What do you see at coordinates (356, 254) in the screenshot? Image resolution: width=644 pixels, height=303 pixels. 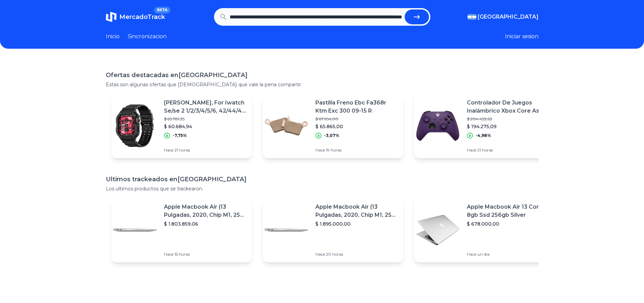 I see `p: Hace 20 horas` at bounding box center [356, 254].